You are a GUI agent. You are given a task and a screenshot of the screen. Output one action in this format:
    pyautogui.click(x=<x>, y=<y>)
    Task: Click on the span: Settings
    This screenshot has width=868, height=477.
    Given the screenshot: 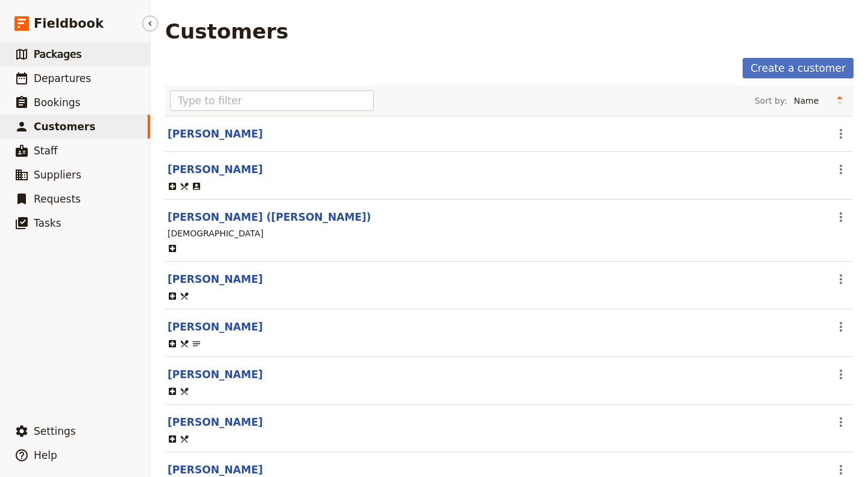 What is the action you would take?
    pyautogui.click(x=55, y=432)
    